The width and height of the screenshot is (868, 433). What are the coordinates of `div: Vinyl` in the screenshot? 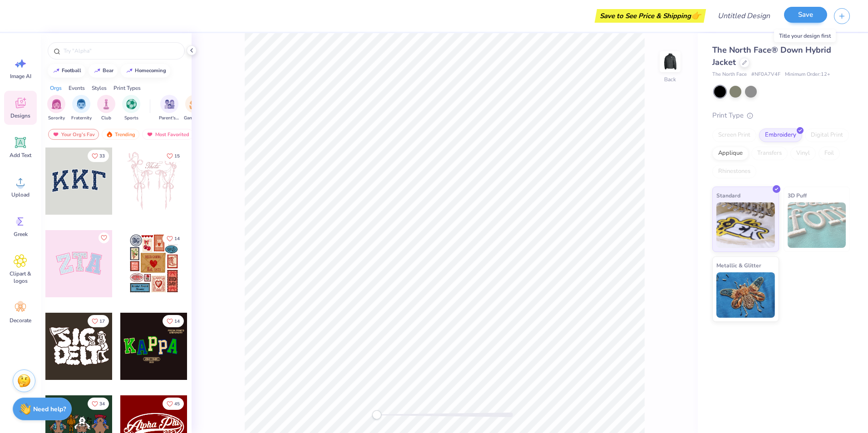 It's located at (803, 153).